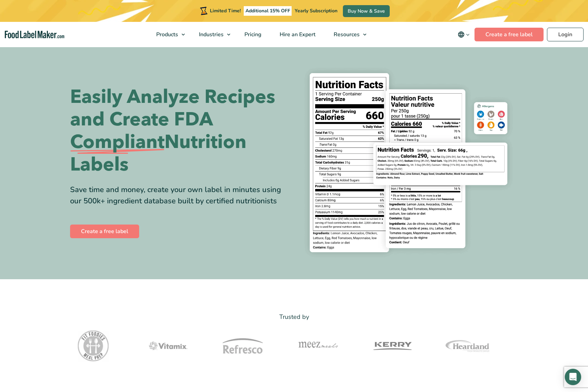 This screenshot has height=392, width=588. I want to click on div: Save time and money, create your own label in minutes using our 500k+ ingredient database built b..., so click(180, 196).